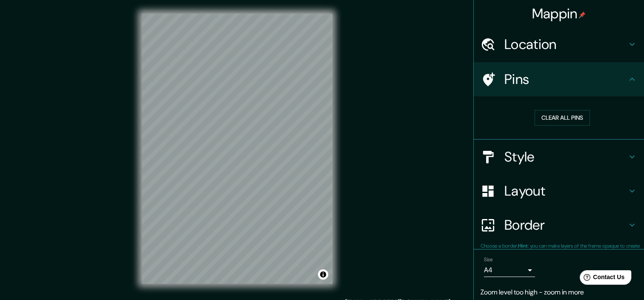 The image size is (644, 300). What do you see at coordinates (509, 270) in the screenshot?
I see `div: A4` at bounding box center [509, 270].